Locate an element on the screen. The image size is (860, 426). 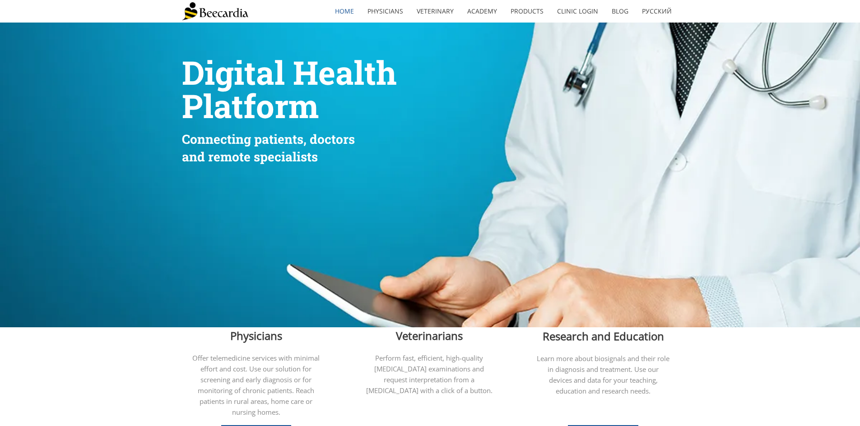
span: Learn more about biosignals and their role in diagnosis and treatment. Use our devices and data f... is located at coordinates (603, 375).